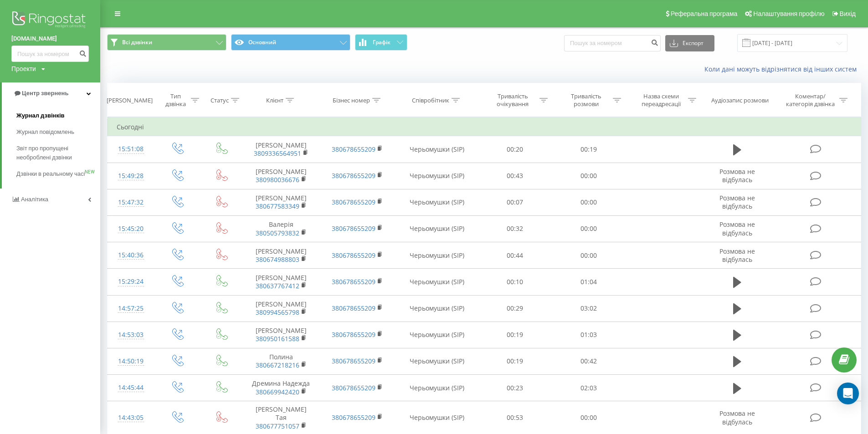 This screenshot has height=434, width=868. Describe the element at coordinates (514, 256) in the screenshot. I see `td: 00:44` at that location.